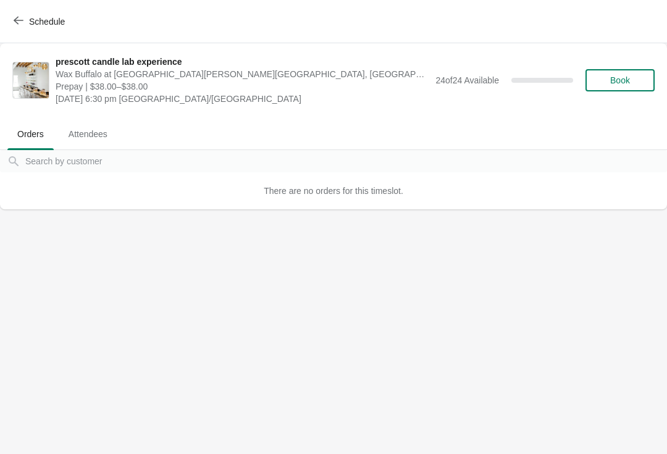 This screenshot has height=454, width=667. What do you see at coordinates (620, 80) in the screenshot?
I see `button: Book` at bounding box center [620, 80].